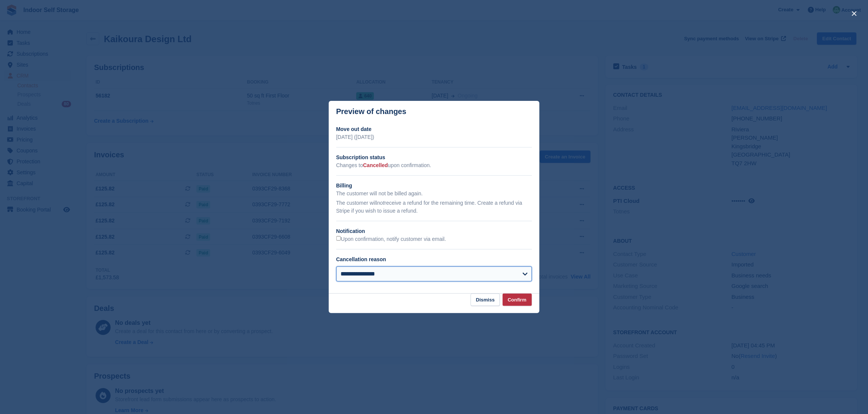 The height and width of the screenshot is (414, 868). What do you see at coordinates (518, 299) in the screenshot?
I see `button: Confirm` at bounding box center [518, 299].